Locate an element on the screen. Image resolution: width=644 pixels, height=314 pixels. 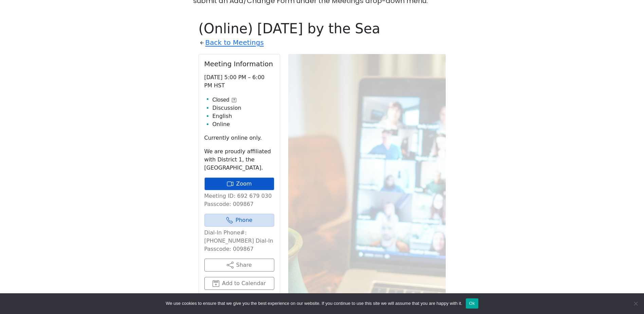
li: Online is located at coordinates (244, 124).